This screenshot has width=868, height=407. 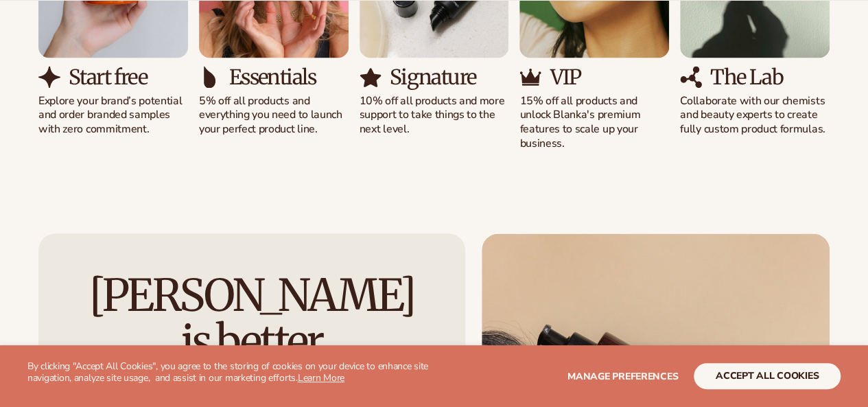 I want to click on span: Manage preferences, so click(x=622, y=376).